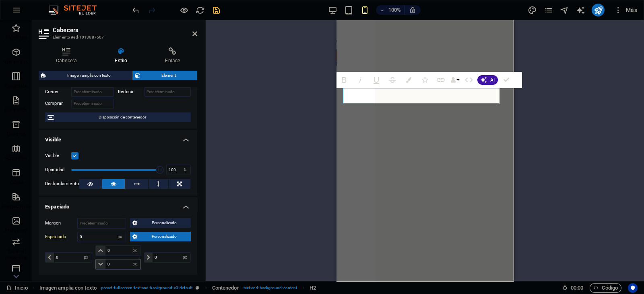 The image size is (644, 294). I want to click on i: Páginas (Ctrl+Alt+S), so click(549, 10).